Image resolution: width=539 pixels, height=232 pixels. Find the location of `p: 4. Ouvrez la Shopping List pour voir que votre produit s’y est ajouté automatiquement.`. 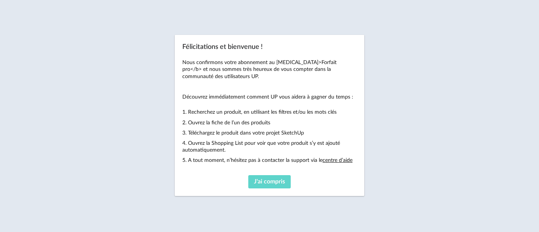

p: 4. Ouvrez la Shopping List pour voir que votre produit s’y est ajouté automatiquement. is located at coordinates (269, 147).